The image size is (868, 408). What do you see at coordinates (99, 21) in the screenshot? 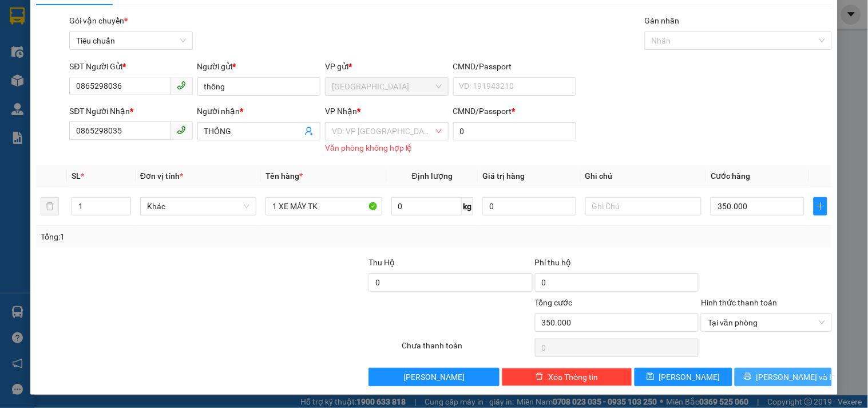
I see `span: Gói vận chuyển` at bounding box center [99, 21].